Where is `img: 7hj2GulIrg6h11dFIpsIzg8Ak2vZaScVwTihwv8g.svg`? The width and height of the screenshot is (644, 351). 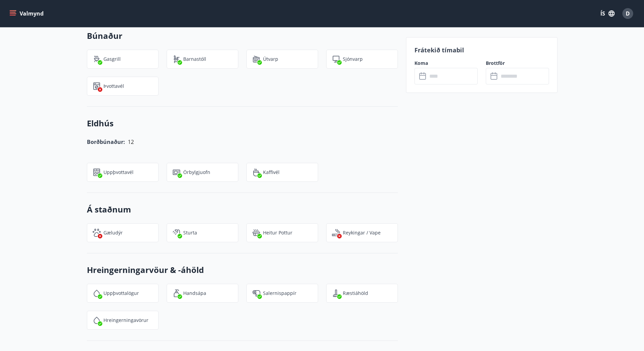
img: 7hj2GulIrg6h11dFIpsIzg8Ak2vZaScVwTihwv8g.svg is located at coordinates (97, 172).